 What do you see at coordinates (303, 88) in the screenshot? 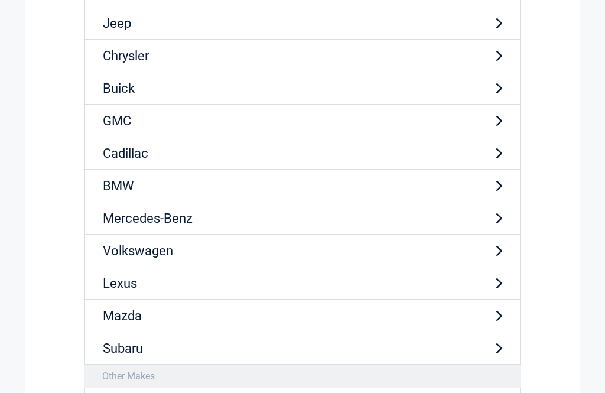
I see `a: Buick` at bounding box center [303, 88].